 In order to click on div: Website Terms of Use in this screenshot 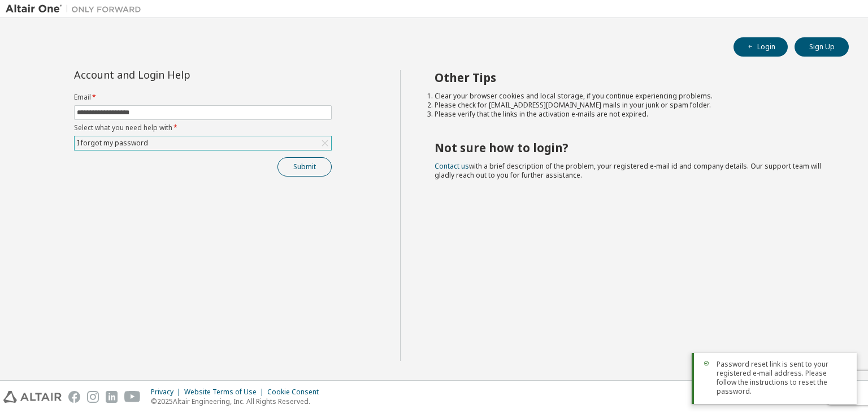, I will do `click(226, 392)`.